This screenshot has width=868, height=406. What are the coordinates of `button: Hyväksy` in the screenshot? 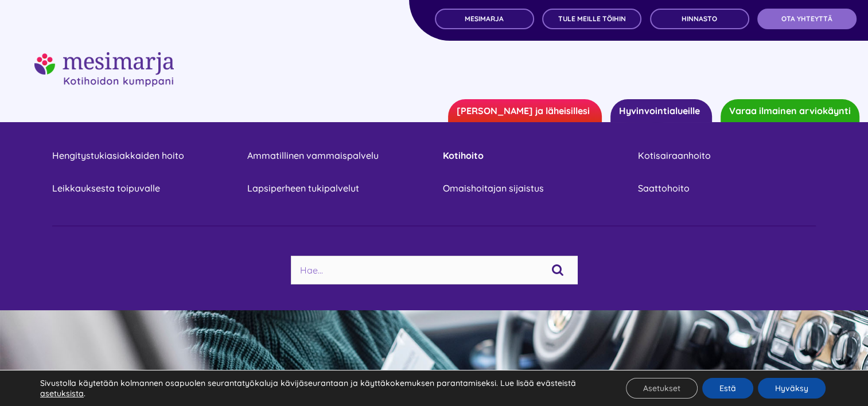 It's located at (792, 388).